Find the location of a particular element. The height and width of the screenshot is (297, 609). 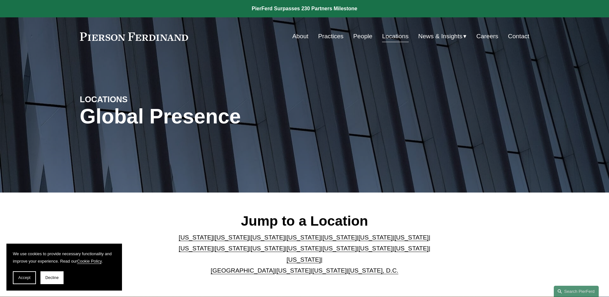

span: Decline is located at coordinates (52, 277).